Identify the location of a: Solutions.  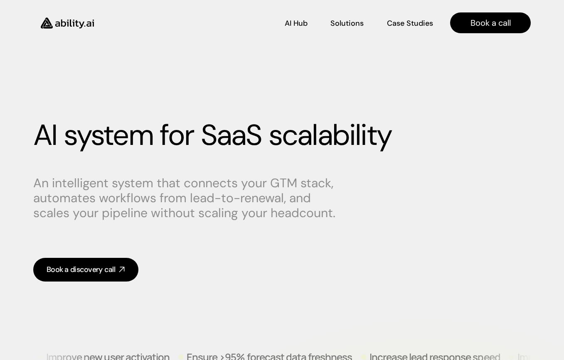
(347, 23).